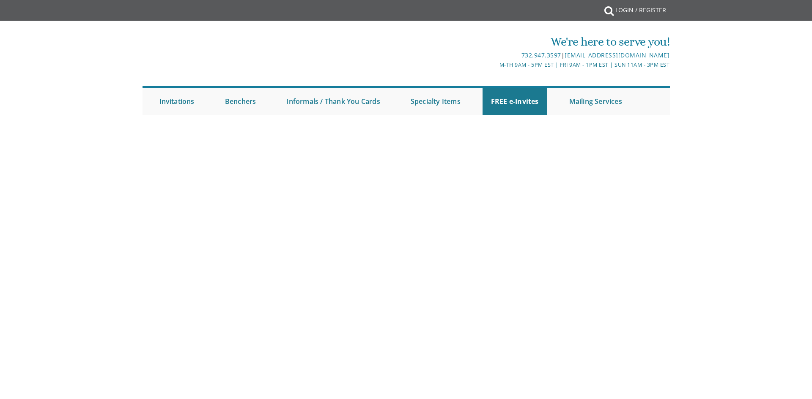 The width and height of the screenshot is (812, 399). Describe the element at coordinates (494, 42) in the screenshot. I see `div: We're here to serve you!` at that location.